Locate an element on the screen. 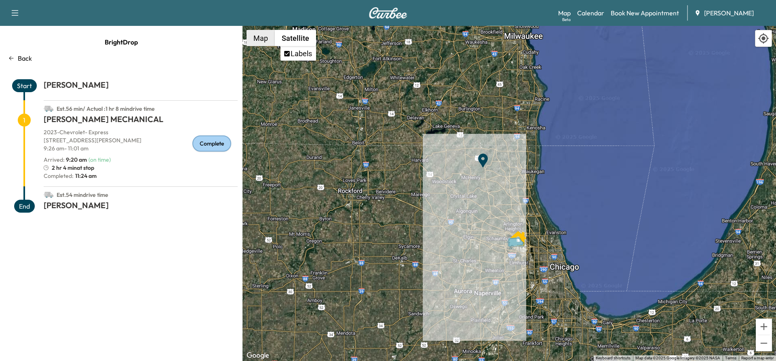 The width and height of the screenshot is (776, 361). span: Est. 54 min drive time is located at coordinates (82, 195).